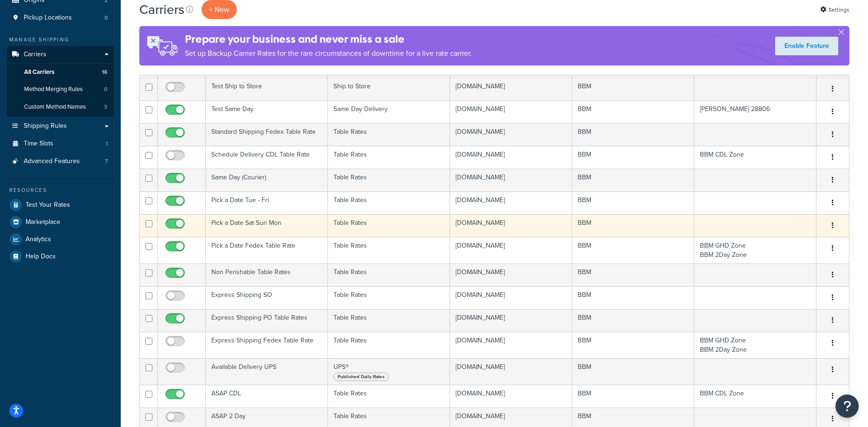 The image size is (868, 427). What do you see at coordinates (266, 225) in the screenshot?
I see `td: Pick a Date Sat Sun Mon` at bounding box center [266, 225].